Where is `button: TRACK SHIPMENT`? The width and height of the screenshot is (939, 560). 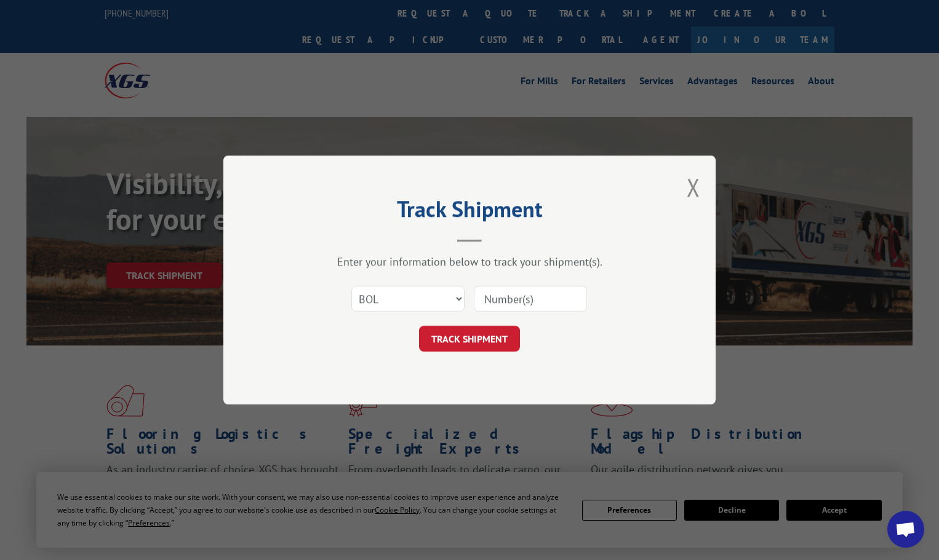 button: TRACK SHIPMENT is located at coordinates (470, 339).